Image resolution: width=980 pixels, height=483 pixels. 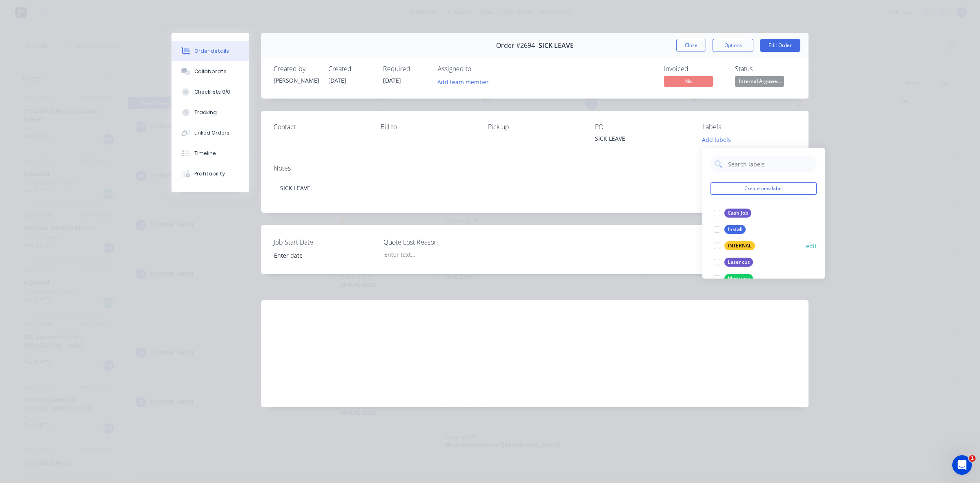 What do you see at coordinates (518, 45) in the screenshot?
I see `span: Order #2694 -` at bounding box center [518, 45].